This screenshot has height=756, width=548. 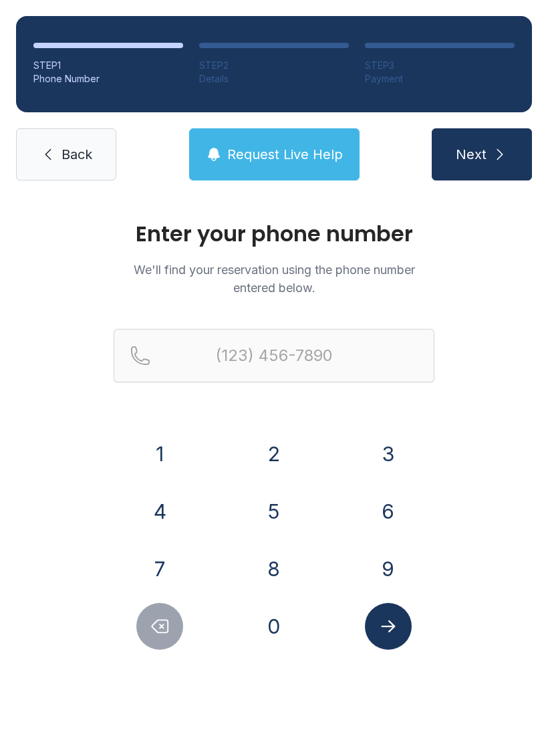 I want to click on button: 4, so click(x=160, y=511).